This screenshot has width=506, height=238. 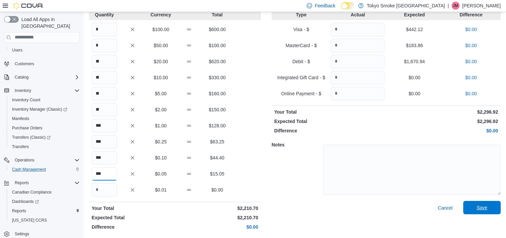 What do you see at coordinates (44, 100) in the screenshot?
I see `button: Inventory Count` at bounding box center [44, 100].